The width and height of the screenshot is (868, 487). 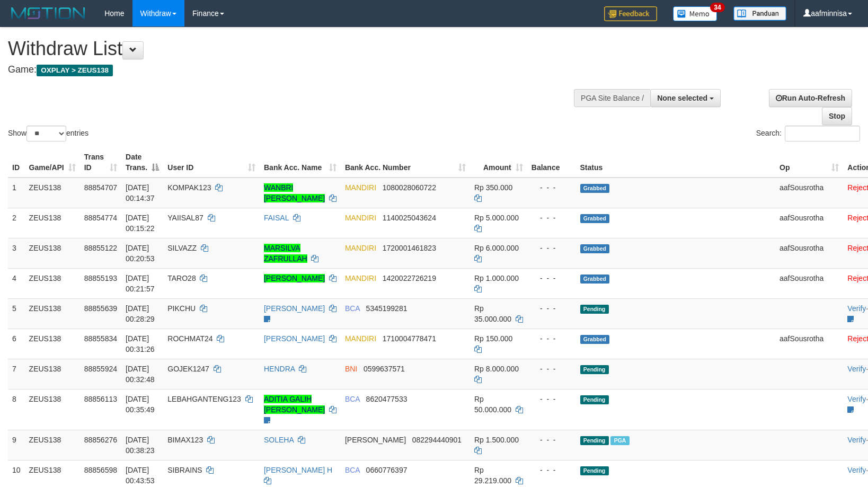 What do you see at coordinates (279, 368) in the screenshot?
I see `a: HENDRA` at bounding box center [279, 368].